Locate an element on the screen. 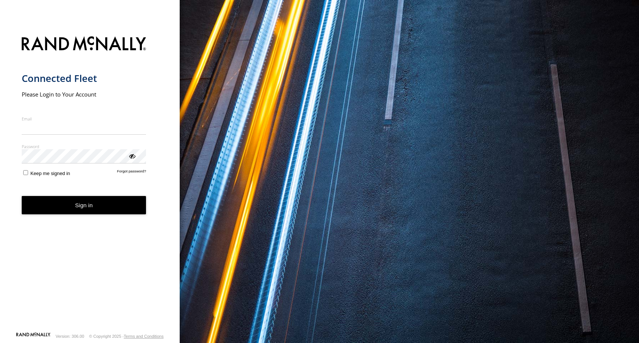 The width and height of the screenshot is (639, 343). input: Keep me signed in is located at coordinates (25, 173).